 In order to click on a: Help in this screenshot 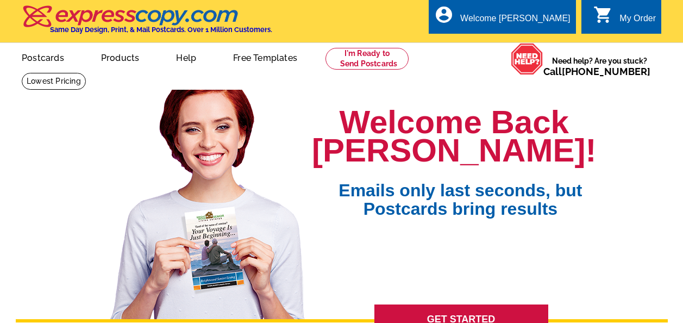, I will do `click(186, 56)`.